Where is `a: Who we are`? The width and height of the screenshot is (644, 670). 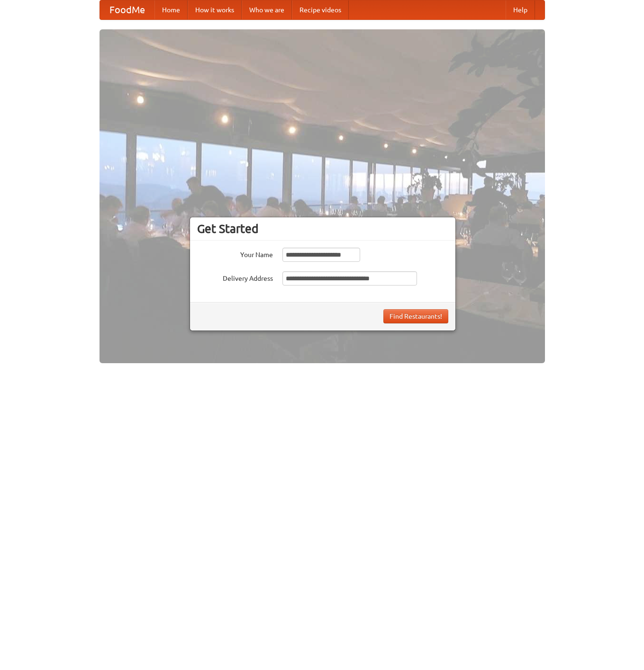 a: Who we are is located at coordinates (267, 10).